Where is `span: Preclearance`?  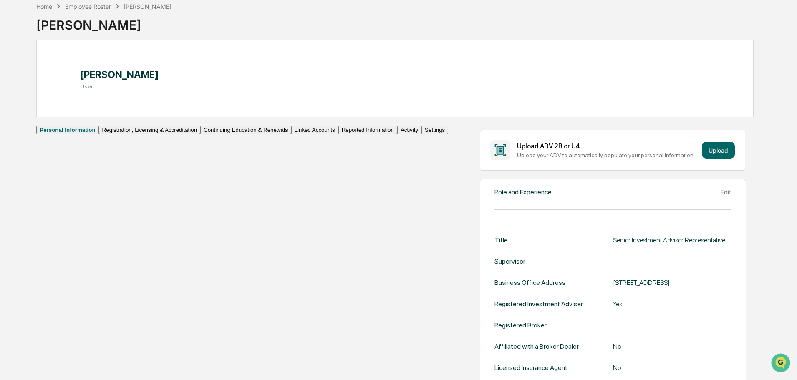 span: Preclearance is located at coordinates (35, 109).